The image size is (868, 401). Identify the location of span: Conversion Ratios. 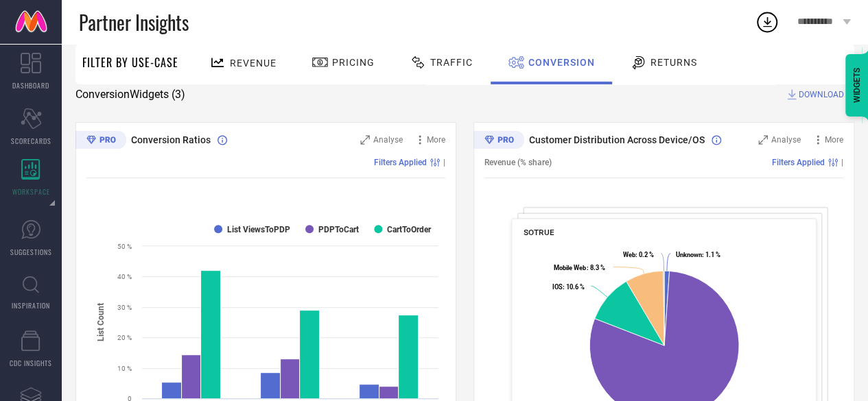
(171, 140).